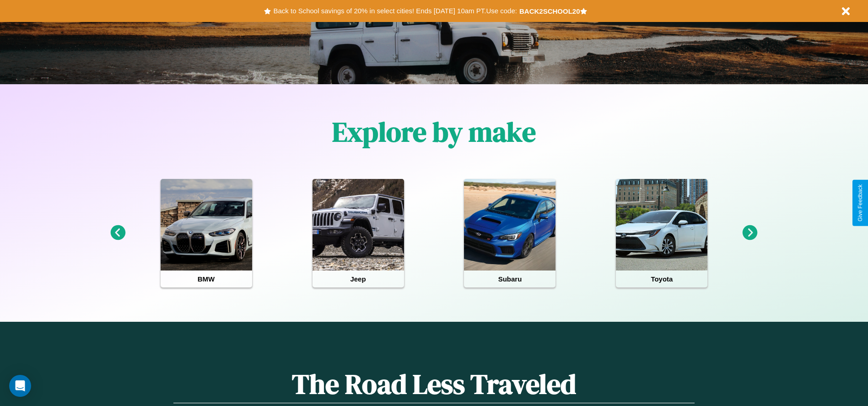 This screenshot has width=868, height=406. Describe the element at coordinates (550, 11) in the screenshot. I see `b: BACK2SCHOOL20` at that location.